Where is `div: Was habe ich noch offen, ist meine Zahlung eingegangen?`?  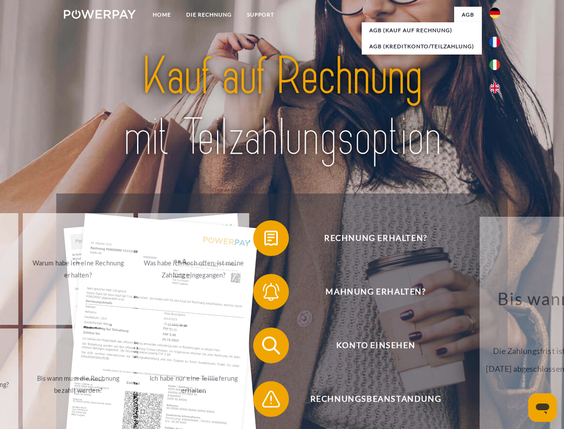 div: Was habe ich noch offen, ist meine Zahlung eingegangen? is located at coordinates (193, 269).